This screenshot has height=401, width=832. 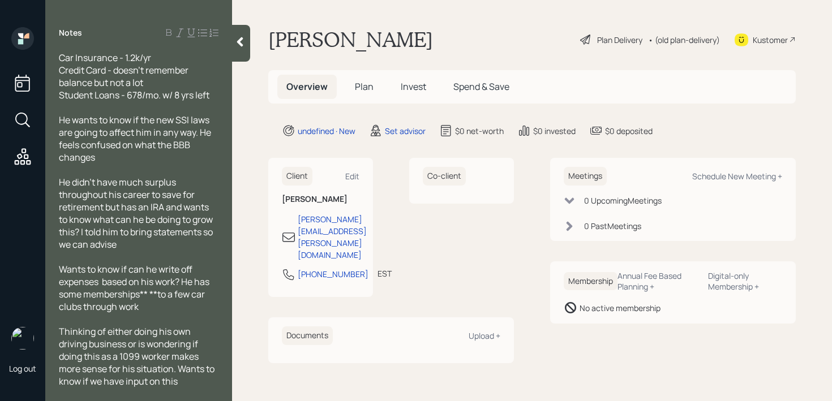 What do you see at coordinates (620, 308) in the screenshot?
I see `div: No active membership` at bounding box center [620, 308].